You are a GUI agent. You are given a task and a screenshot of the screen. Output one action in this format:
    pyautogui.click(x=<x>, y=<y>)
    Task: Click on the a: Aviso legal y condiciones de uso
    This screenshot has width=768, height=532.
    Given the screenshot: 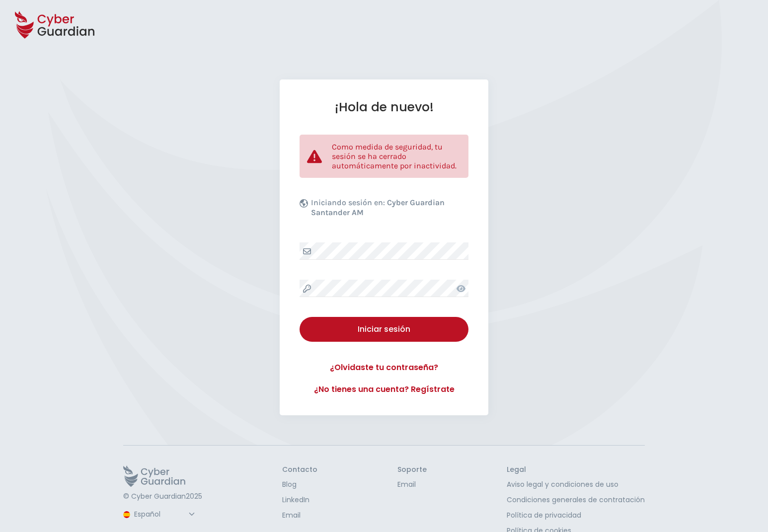 What is the action you would take?
    pyautogui.click(x=576, y=484)
    